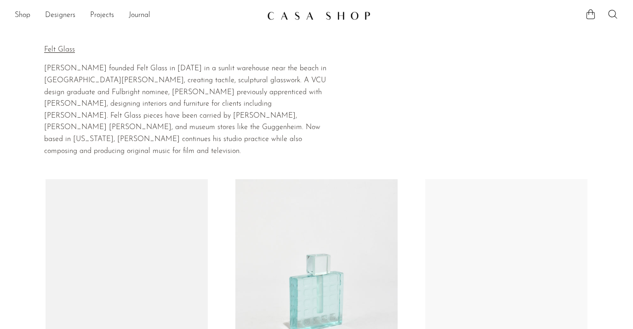  I want to click on a: Shop, so click(23, 16).